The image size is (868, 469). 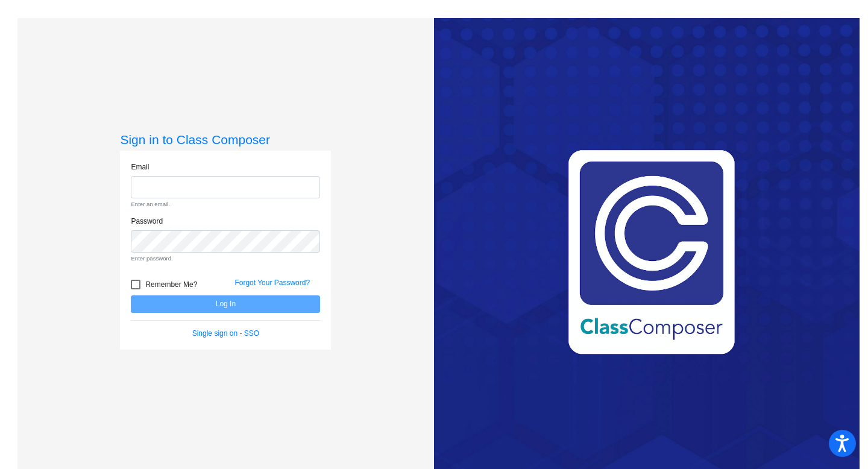 What do you see at coordinates (226, 333) in the screenshot?
I see `a: Single sign on - SSO` at bounding box center [226, 333].